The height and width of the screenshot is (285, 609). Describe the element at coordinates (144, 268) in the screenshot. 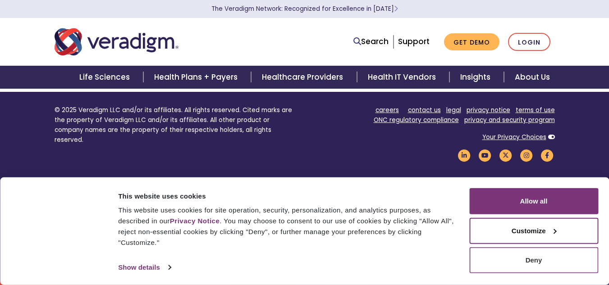

I see `a: Show details` at that location.